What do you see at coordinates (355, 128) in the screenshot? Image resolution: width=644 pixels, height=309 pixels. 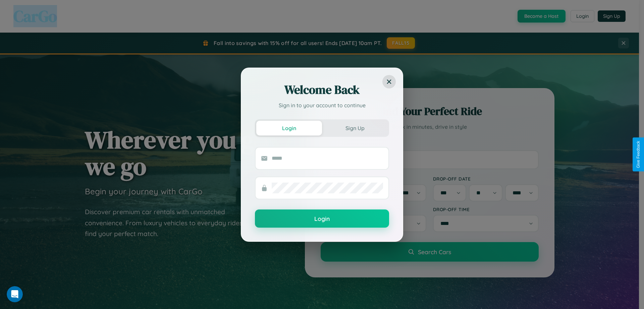 I see `button: Sign Up` at bounding box center [355, 128].